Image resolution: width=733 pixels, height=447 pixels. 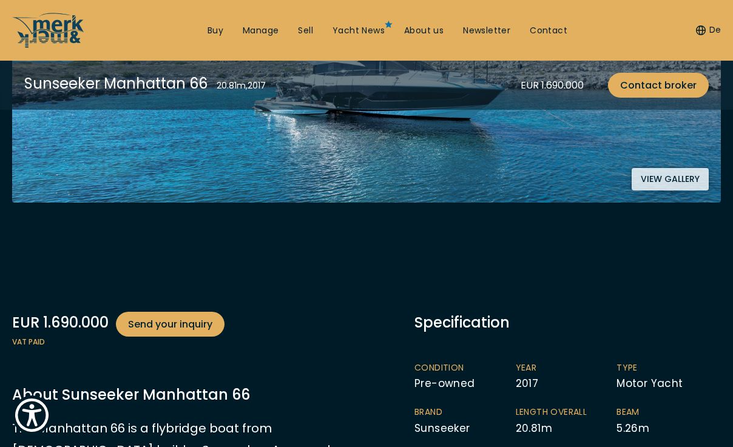 What do you see at coordinates (182, 342) in the screenshot?
I see `span: VAT paid` at bounding box center [182, 342].